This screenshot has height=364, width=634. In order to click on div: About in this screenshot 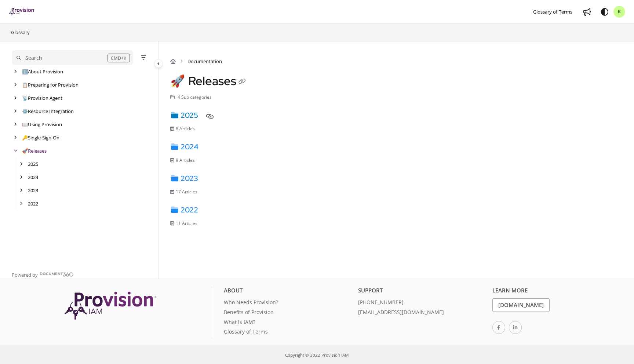, I will do `click(288, 292)`.